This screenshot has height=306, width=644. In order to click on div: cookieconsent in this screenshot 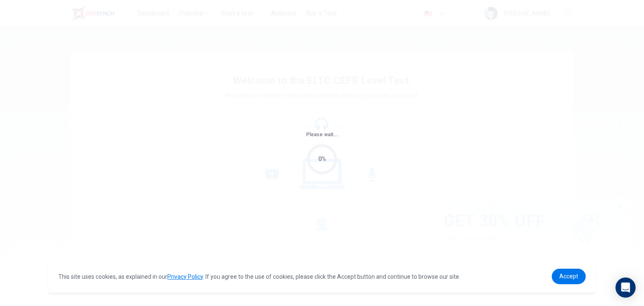, I will do `click(322, 276)`.